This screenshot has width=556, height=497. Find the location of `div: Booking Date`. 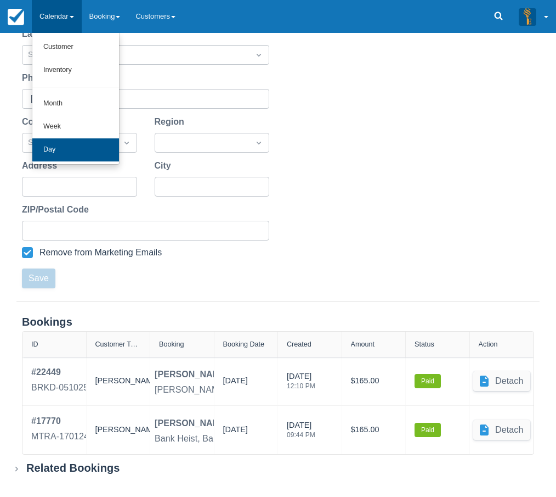

div: Booking Date is located at coordinates (244, 344).